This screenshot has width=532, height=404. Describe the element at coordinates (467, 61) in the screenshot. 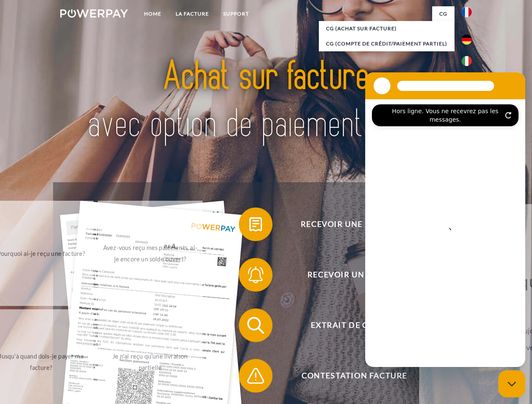

I see `img: it` at that location.